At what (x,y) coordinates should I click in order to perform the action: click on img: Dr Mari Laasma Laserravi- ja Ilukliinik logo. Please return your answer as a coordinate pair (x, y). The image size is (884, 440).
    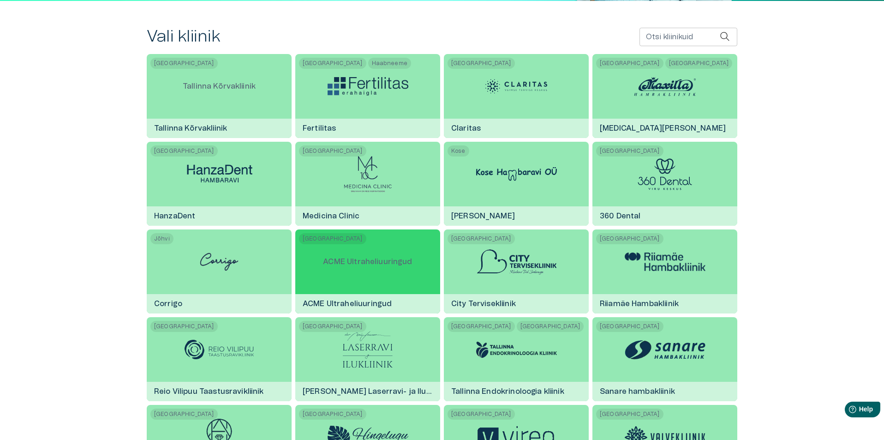
    Looking at the image, I should click on (367, 349).